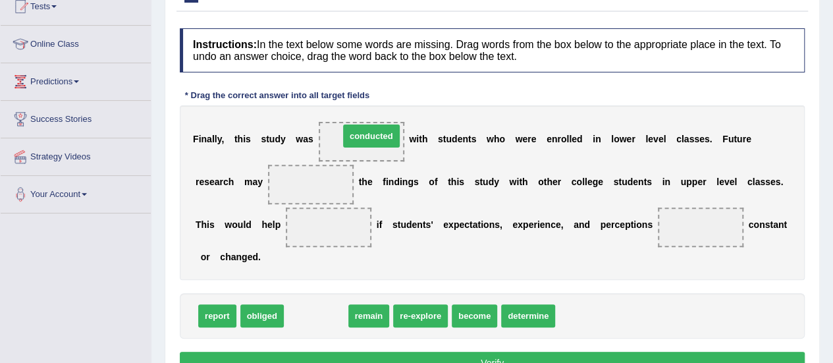 The image size is (833, 363). What do you see at coordinates (474, 315) in the screenshot?
I see `span: become` at bounding box center [474, 315].